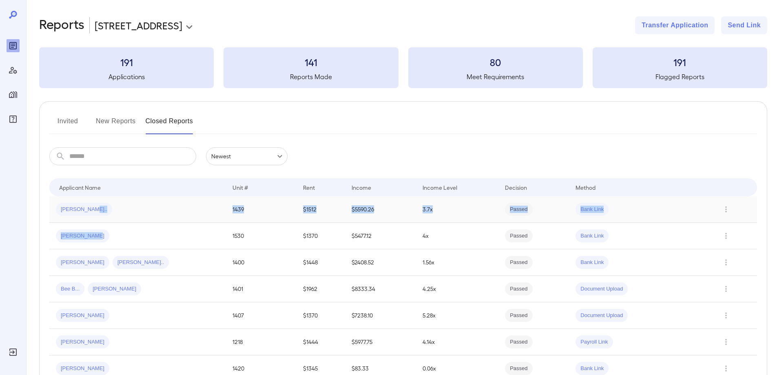 The image size is (777, 375). Describe the element at coordinates (457, 315) in the screenshot. I see `td: 5.28x` at that location.